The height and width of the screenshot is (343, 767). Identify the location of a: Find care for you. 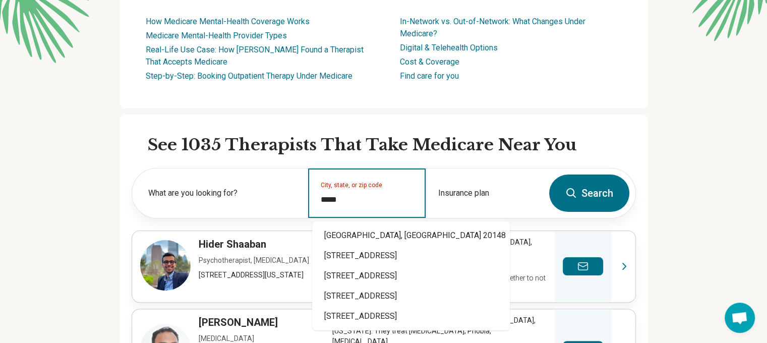
(429, 76).